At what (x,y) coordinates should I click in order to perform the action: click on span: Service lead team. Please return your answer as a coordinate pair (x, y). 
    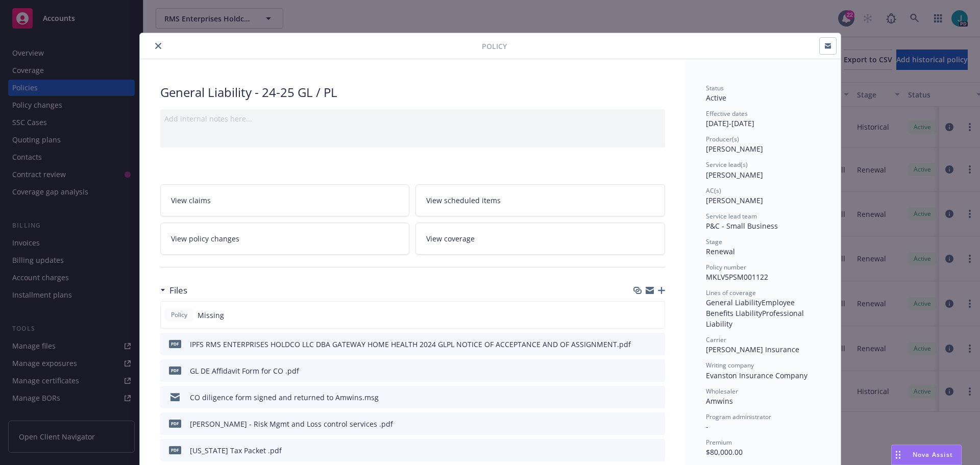
    Looking at the image, I should click on (732, 216).